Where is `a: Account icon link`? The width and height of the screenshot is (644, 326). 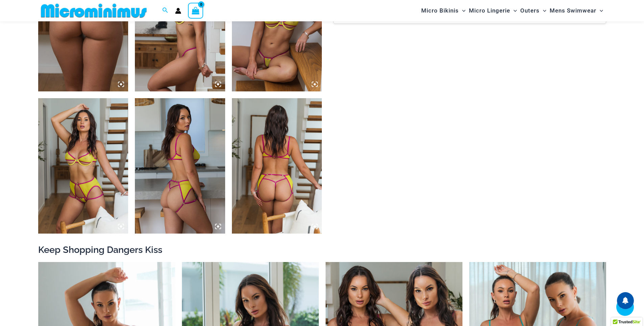
a: Account icon link is located at coordinates (178, 11).